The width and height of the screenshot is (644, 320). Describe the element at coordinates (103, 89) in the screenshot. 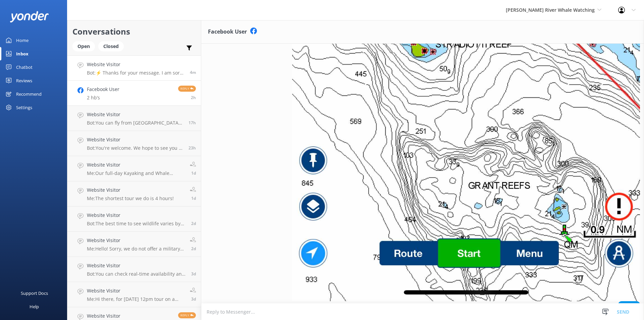

I see `h4: Facebook User` at that location.